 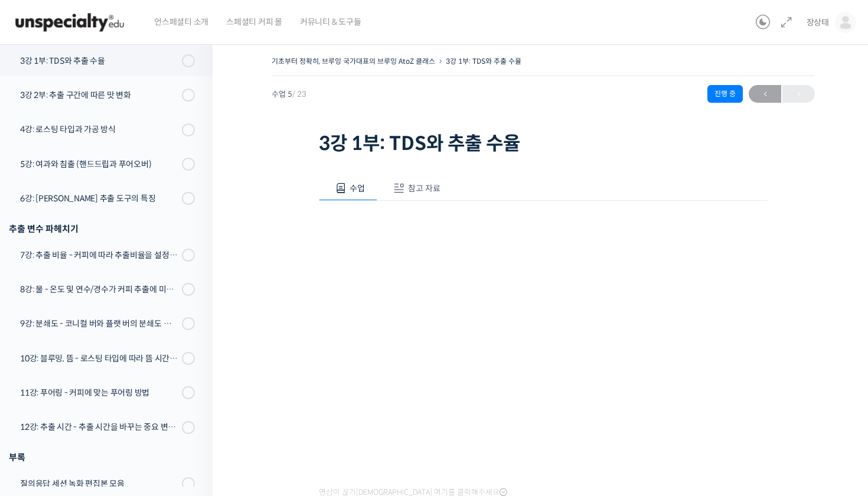 What do you see at coordinates (115, 397) in the screenshot?
I see `span: 대화` at bounding box center [115, 397].